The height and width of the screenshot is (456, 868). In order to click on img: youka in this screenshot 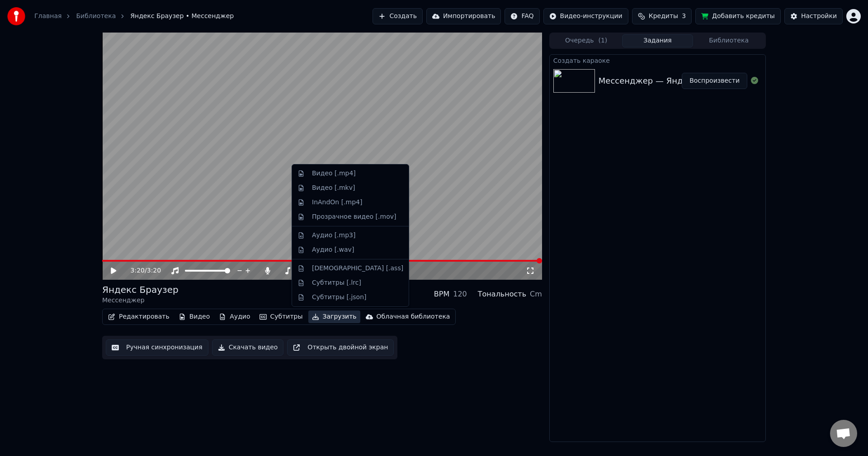, I will do `click(16, 16)`.